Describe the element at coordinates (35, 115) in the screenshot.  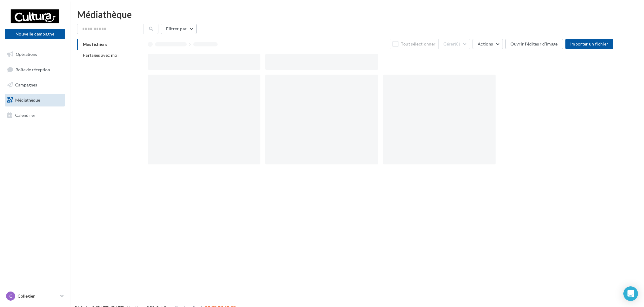
I see `a: Calendrier` at that location.